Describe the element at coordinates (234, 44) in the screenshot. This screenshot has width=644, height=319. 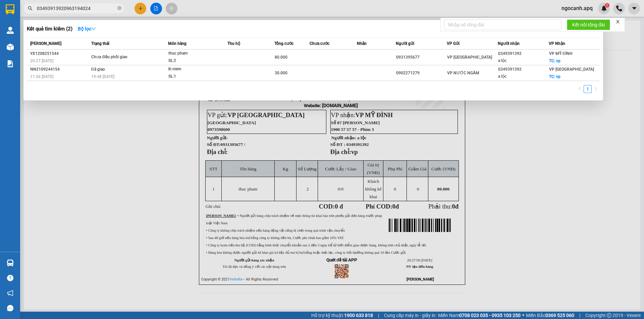
I see `span: Thu hộ` at that location.